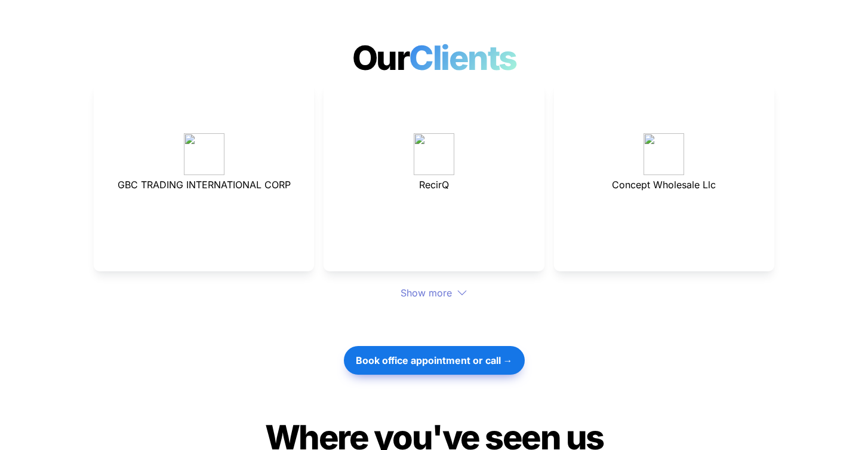  What do you see at coordinates (204, 185) in the screenshot?
I see `span: GBC TRADING INTERNATIONAL CORP` at bounding box center [204, 185].